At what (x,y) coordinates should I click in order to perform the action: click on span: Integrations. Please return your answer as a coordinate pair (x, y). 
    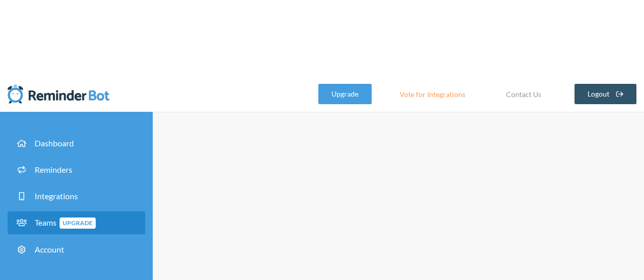
    Looking at the image, I should click on (56, 196).